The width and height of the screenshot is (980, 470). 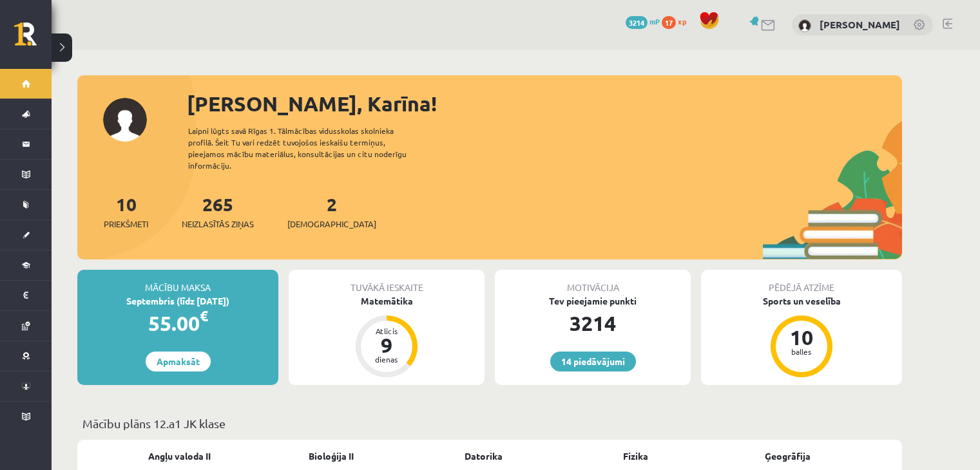 I want to click on div: 3214, so click(x=592, y=324).